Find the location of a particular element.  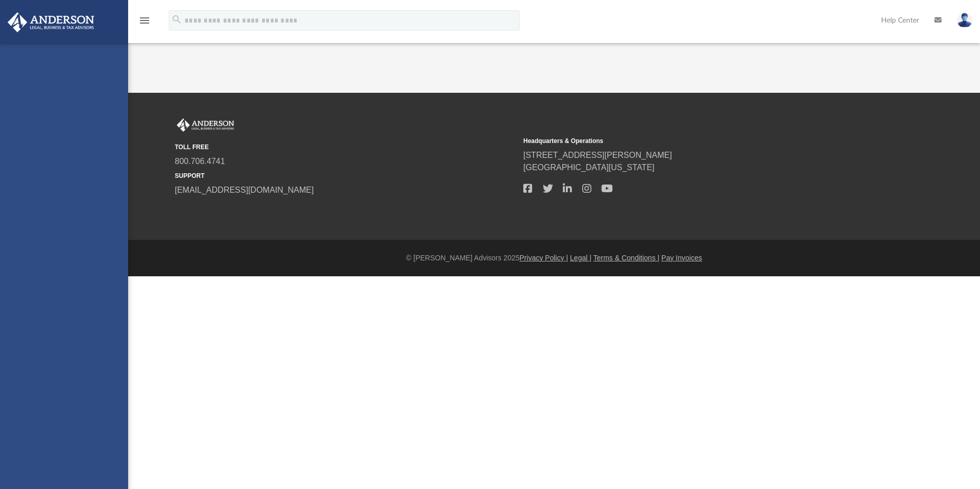

a: Privacy Policy | is located at coordinates (543, 258).